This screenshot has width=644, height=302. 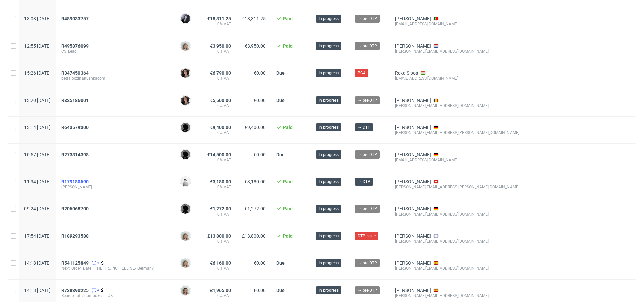 I want to click on a: R189293588, so click(x=76, y=236).